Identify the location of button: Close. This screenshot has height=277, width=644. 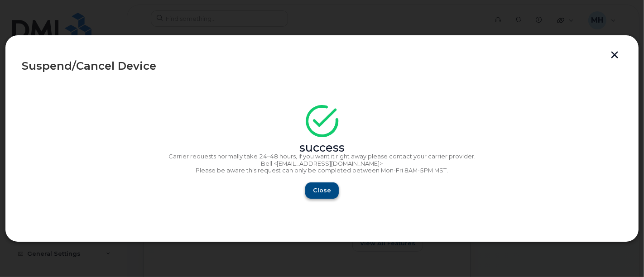
(322, 191).